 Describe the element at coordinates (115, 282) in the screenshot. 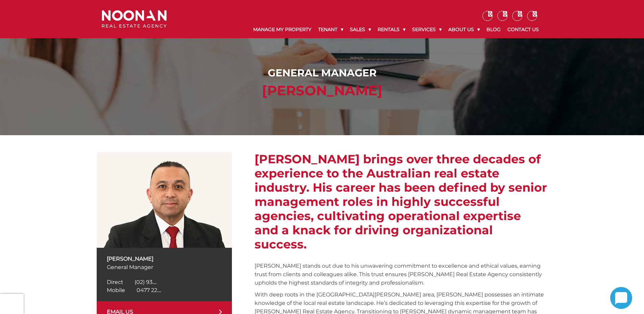

I see `span: Direct` at that location.